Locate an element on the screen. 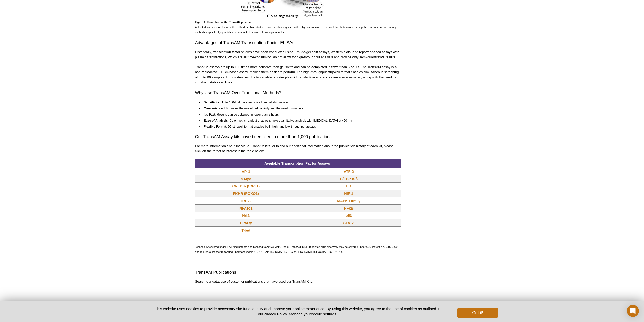  a: ER is located at coordinates (349, 186).